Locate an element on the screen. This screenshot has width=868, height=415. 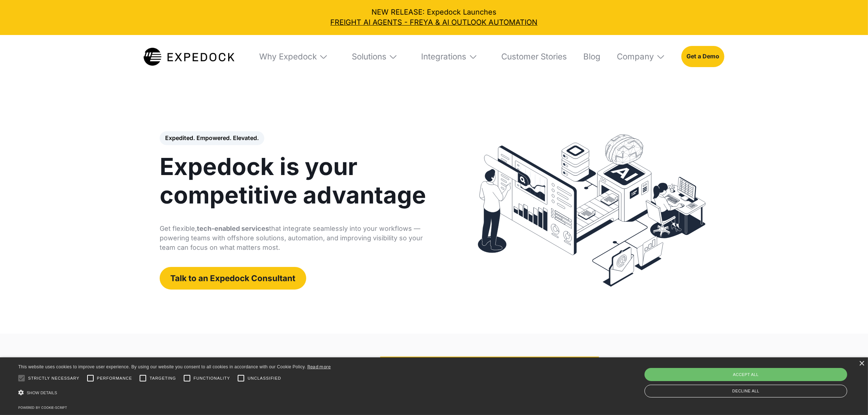
a: Read more is located at coordinates (319, 367).